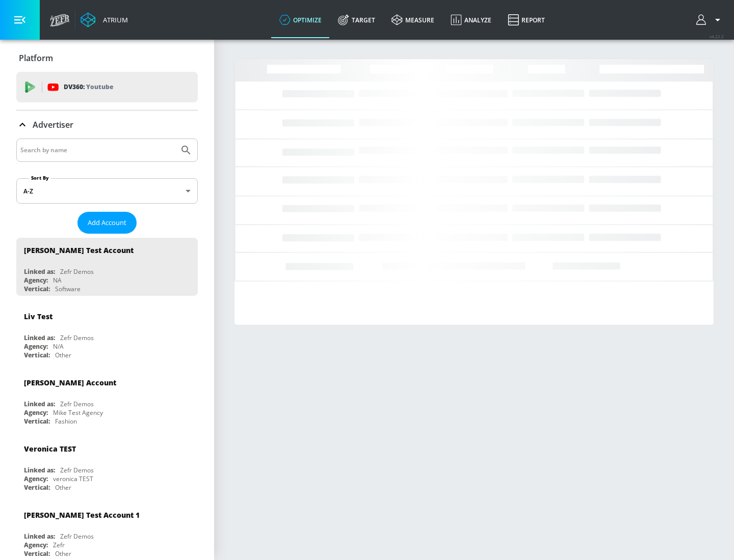  I want to click on div: A-Z, so click(107, 191).